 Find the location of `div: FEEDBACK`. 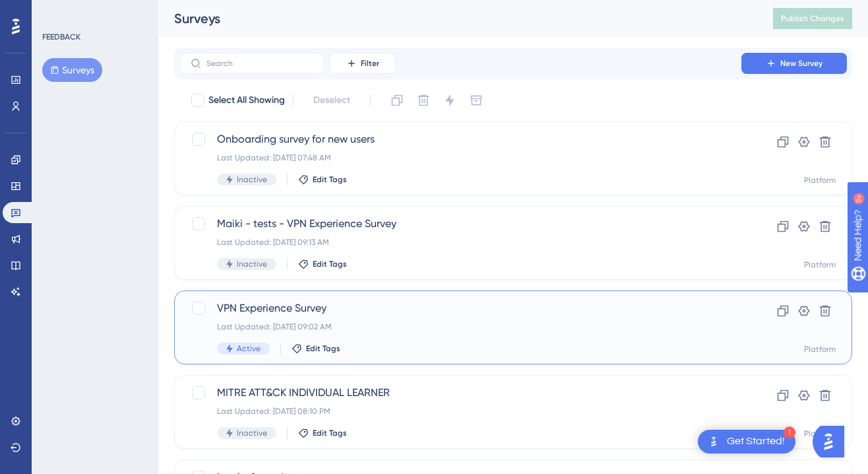

div: FEEDBACK is located at coordinates (62, 37).